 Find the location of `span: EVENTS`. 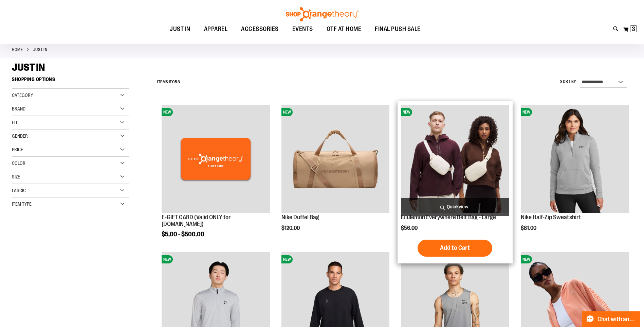

span: EVENTS is located at coordinates (302, 29).